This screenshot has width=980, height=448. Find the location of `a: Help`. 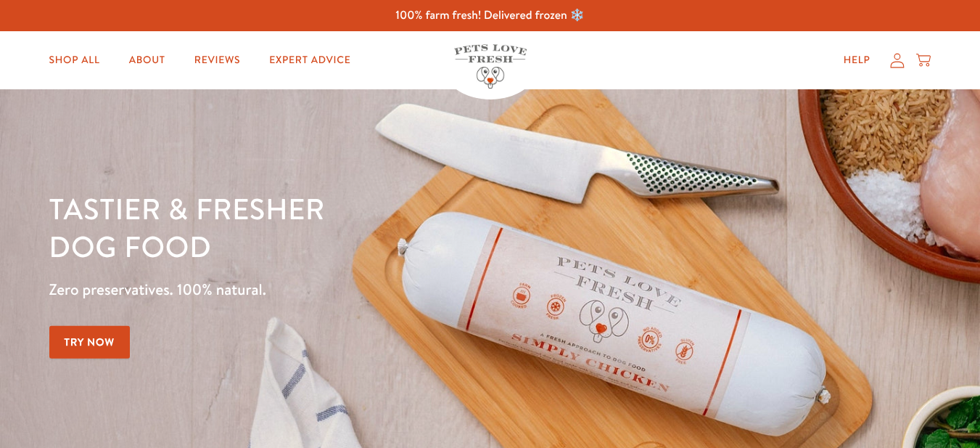

a: Help is located at coordinates (857, 61).